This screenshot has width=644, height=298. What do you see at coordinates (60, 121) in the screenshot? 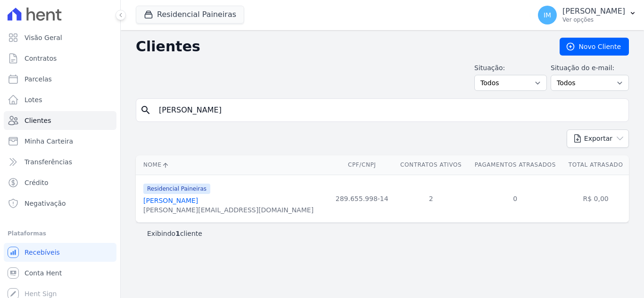
I see `a: Clientes` at bounding box center [60, 121].